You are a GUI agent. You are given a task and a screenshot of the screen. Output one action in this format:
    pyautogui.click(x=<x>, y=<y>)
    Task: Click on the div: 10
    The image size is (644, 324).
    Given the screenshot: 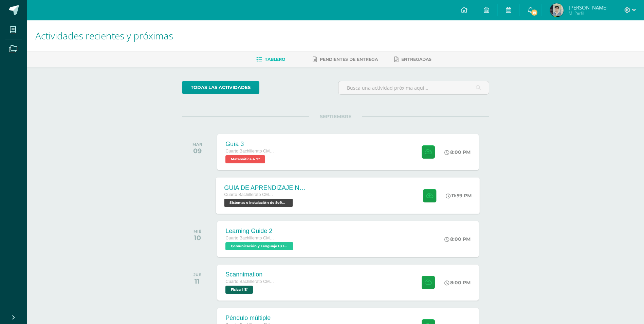 What is the action you would take?
    pyautogui.click(x=197, y=238)
    